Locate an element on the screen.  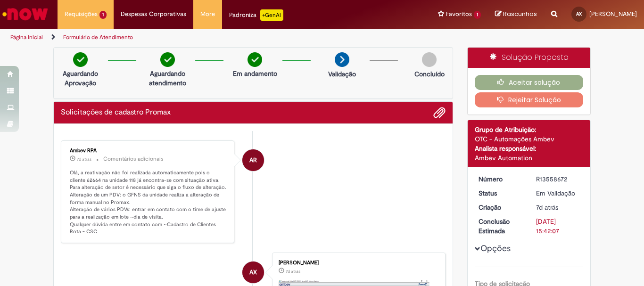
p: Em andamento is located at coordinates (255, 73).